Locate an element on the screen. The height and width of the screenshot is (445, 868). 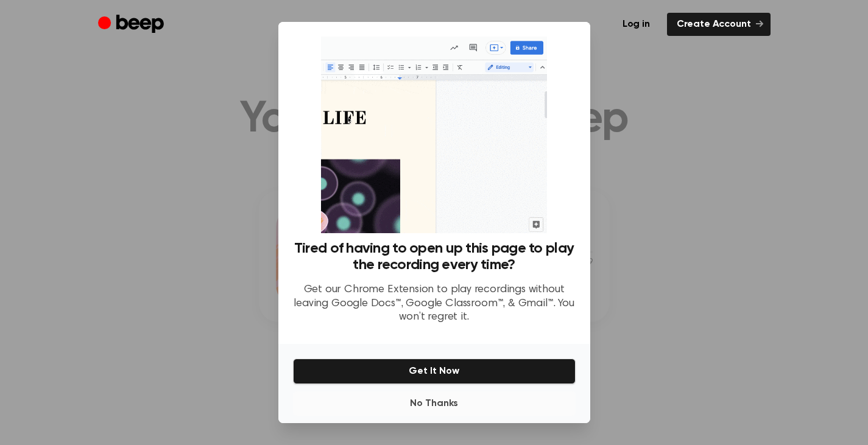
p: Get our Chrome Extension to play recordings without leaving Google Docs™, Google Classroom™, & Gm... is located at coordinates (434, 304).